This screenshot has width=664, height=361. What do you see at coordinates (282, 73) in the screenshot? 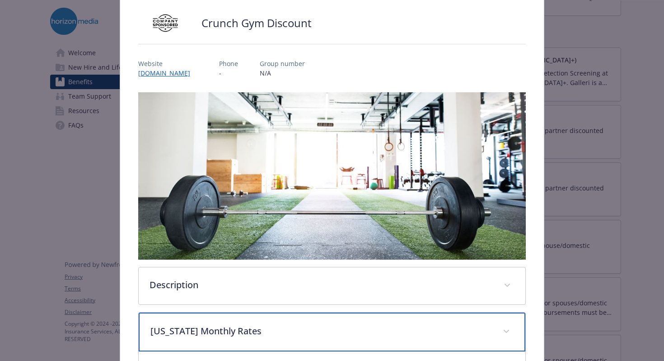
I see `p: N/A` at bounding box center [282, 73].